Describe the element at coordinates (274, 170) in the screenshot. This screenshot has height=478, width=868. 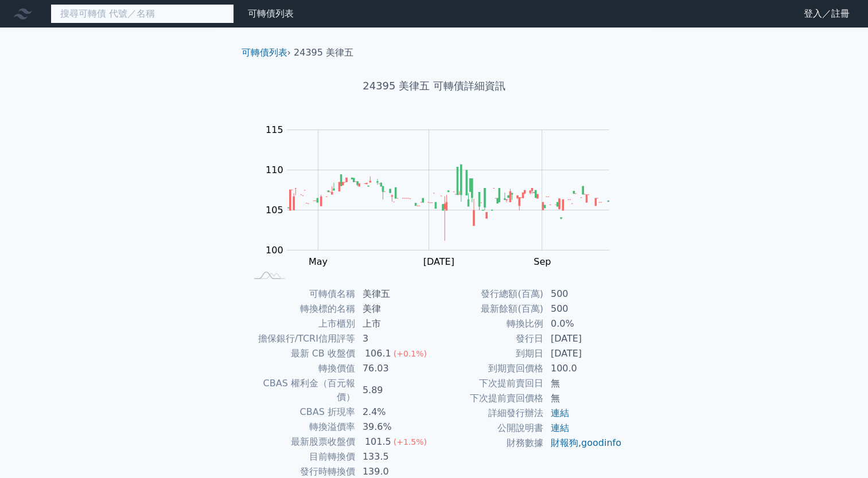
I see `tspan: 110` at that location.